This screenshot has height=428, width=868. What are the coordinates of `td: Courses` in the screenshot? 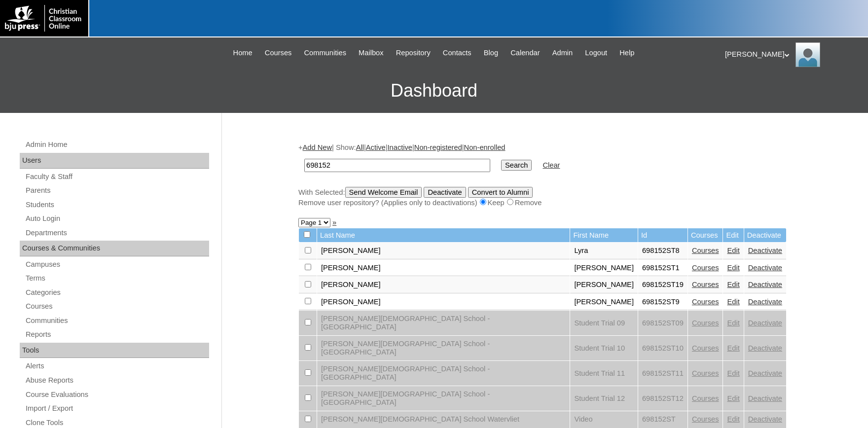 It's located at (706, 235).